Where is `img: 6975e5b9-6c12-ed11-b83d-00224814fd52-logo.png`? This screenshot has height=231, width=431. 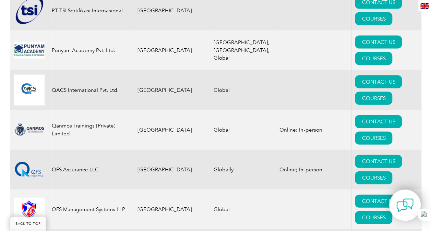
img: 6975e5b9-6c12-ed11-b83d-00224814fd52-logo.png is located at coordinates (29, 170).